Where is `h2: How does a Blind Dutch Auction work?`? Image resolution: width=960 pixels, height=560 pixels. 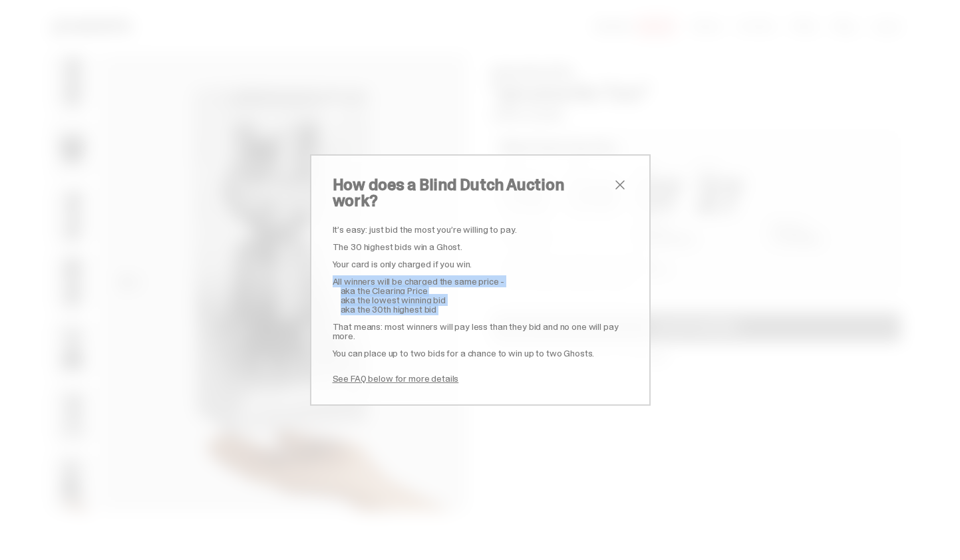
h2: How does a Blind Dutch Auction work? is located at coordinates (472, 193).